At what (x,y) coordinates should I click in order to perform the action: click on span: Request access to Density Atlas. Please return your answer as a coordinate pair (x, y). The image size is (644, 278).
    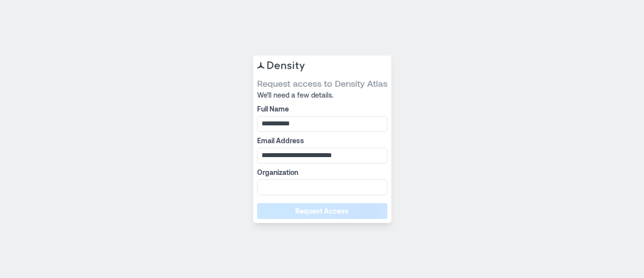
    Looking at the image, I should click on (322, 83).